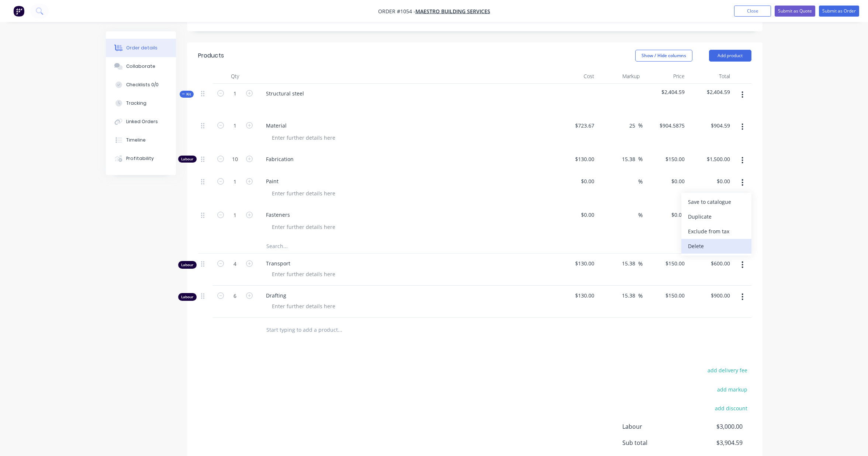 Image resolution: width=868 pixels, height=456 pixels. What do you see at coordinates (655, 426) in the screenshot?
I see `span: Labour` at bounding box center [655, 426].